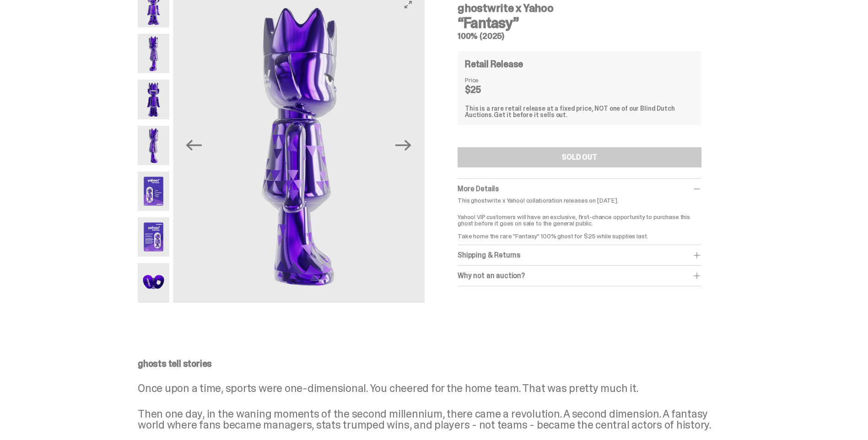 This screenshot has height=440, width=868. What do you see at coordinates (494, 64) in the screenshot?
I see `h4: Retail Release` at bounding box center [494, 64].